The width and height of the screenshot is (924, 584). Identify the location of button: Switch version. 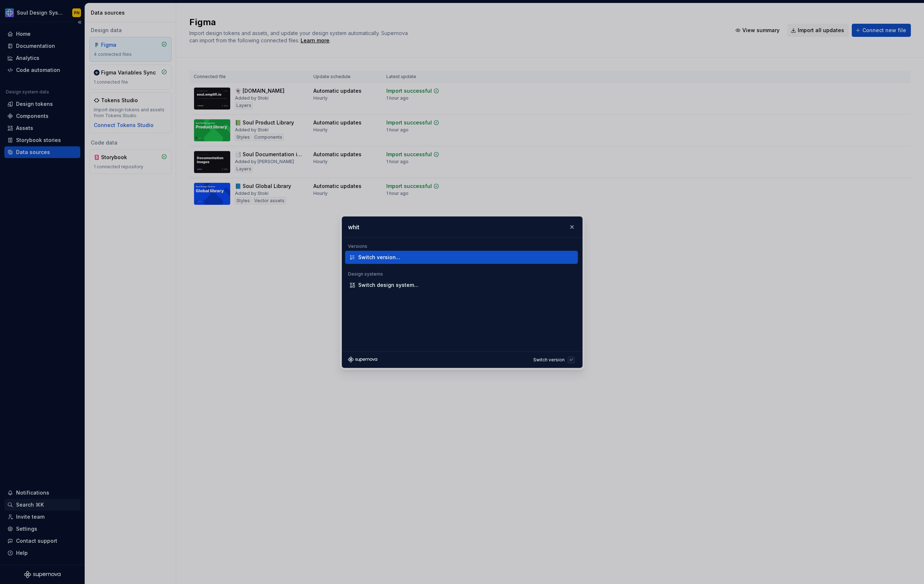
(553, 359).